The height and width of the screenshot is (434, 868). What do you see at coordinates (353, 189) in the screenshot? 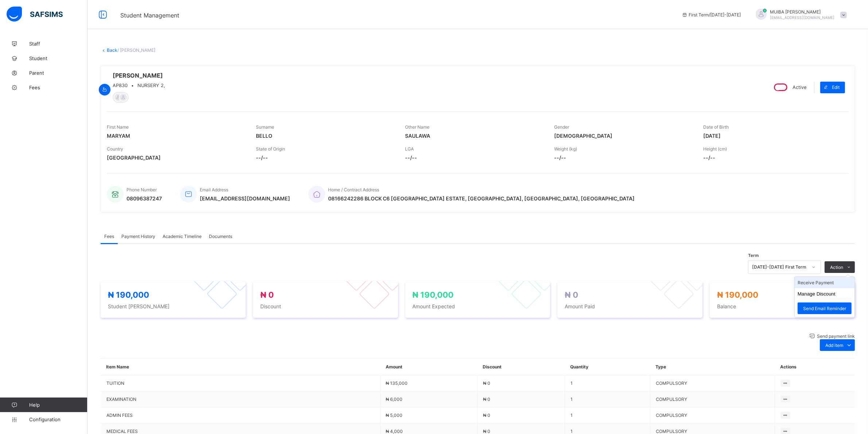
I see `span: Home / Contract Address` at bounding box center [353, 189].